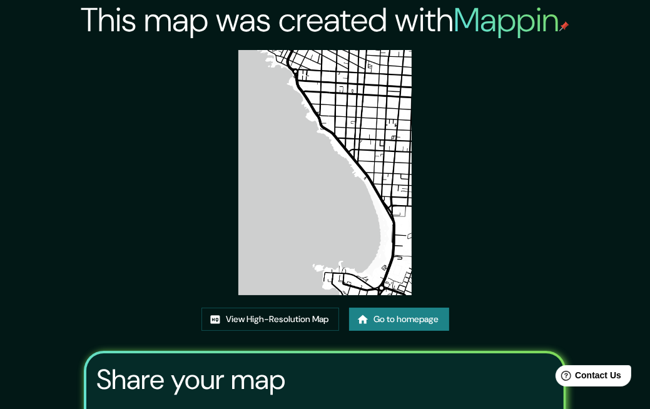 Image resolution: width=650 pixels, height=409 pixels. Describe the element at coordinates (325, 173) in the screenshot. I see `img: created-map` at that location.